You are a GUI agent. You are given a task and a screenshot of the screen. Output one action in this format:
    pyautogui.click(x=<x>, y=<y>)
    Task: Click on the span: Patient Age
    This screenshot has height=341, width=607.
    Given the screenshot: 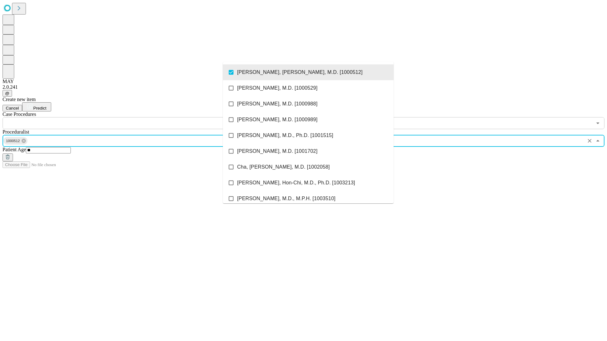 What is the action you would take?
    pyautogui.click(x=14, y=150)
    